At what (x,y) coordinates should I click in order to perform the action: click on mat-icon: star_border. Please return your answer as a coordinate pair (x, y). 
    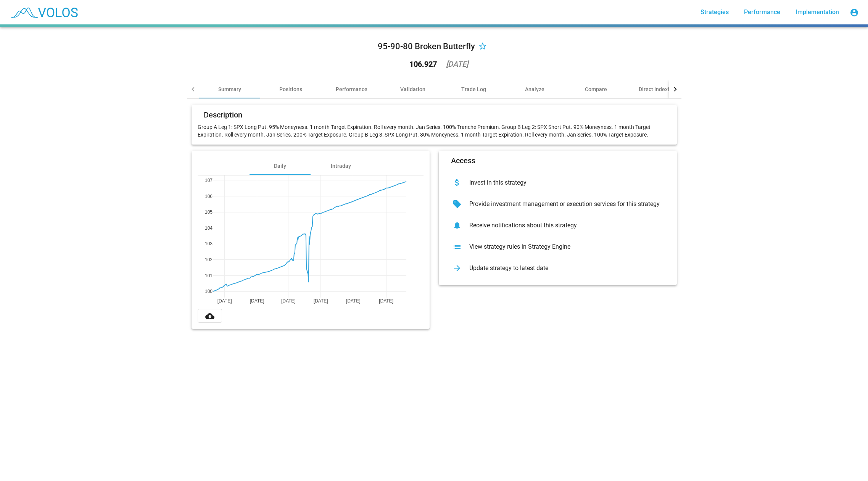
    Looking at the image, I should click on (483, 47).